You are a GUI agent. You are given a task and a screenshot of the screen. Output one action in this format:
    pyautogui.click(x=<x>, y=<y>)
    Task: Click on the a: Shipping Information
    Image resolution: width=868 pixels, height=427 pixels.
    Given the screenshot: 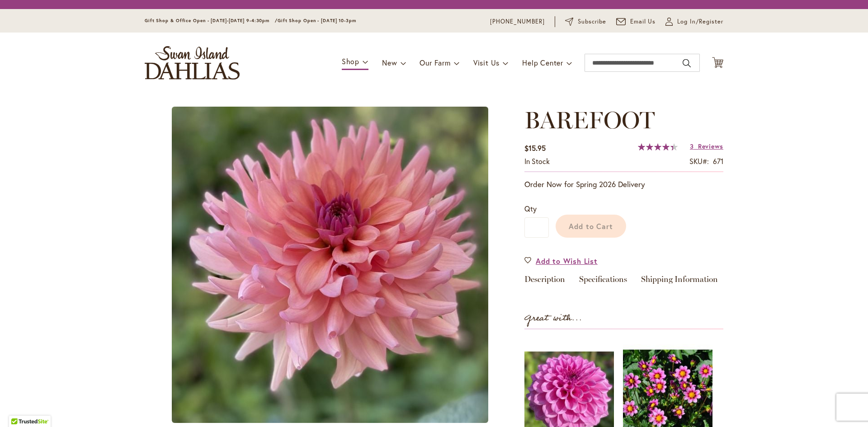 What is the action you would take?
    pyautogui.click(x=679, y=281)
    